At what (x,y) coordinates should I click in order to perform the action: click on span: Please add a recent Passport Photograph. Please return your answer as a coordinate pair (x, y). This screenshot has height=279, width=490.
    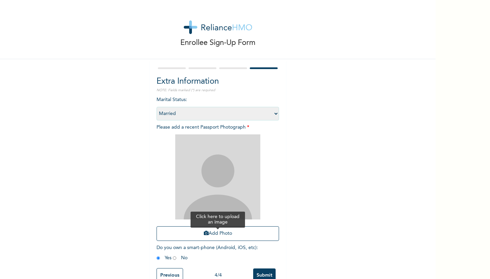
    Looking at the image, I should click on (218, 184).